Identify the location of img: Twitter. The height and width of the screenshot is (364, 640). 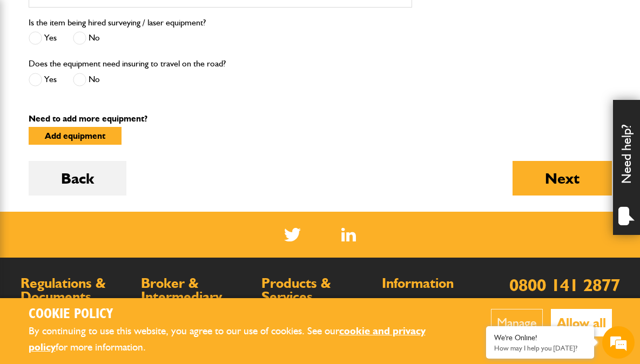
(292, 234).